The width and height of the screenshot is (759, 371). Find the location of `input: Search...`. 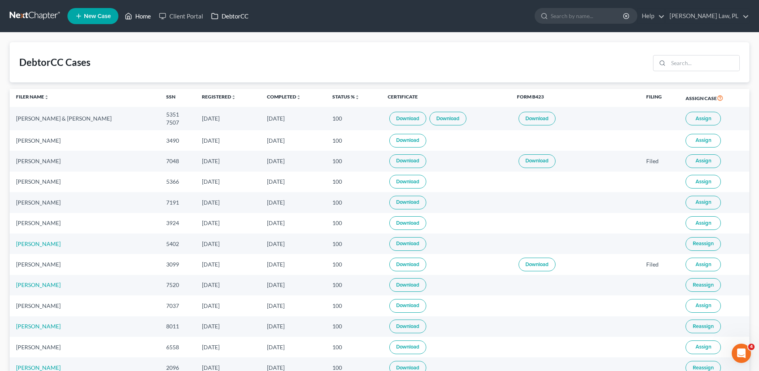

input: Search... is located at coordinates (704, 63).